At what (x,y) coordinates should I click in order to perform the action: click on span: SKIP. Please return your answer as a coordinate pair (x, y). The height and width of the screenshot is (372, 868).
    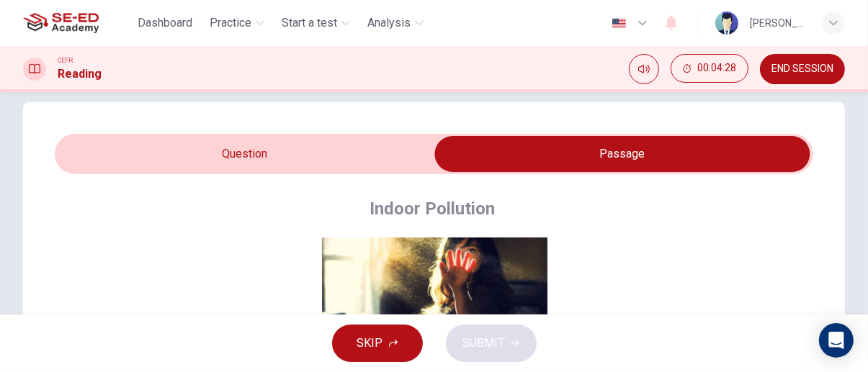
    Looking at the image, I should click on (370, 343).